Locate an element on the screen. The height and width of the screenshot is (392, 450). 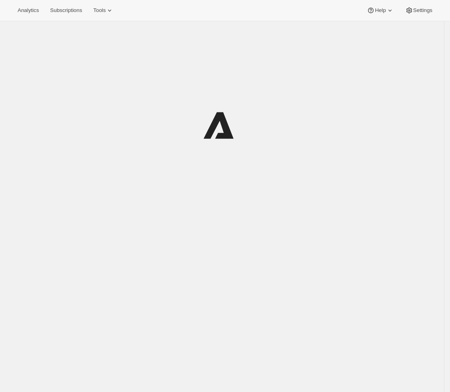
button: Settings is located at coordinates (419, 10).